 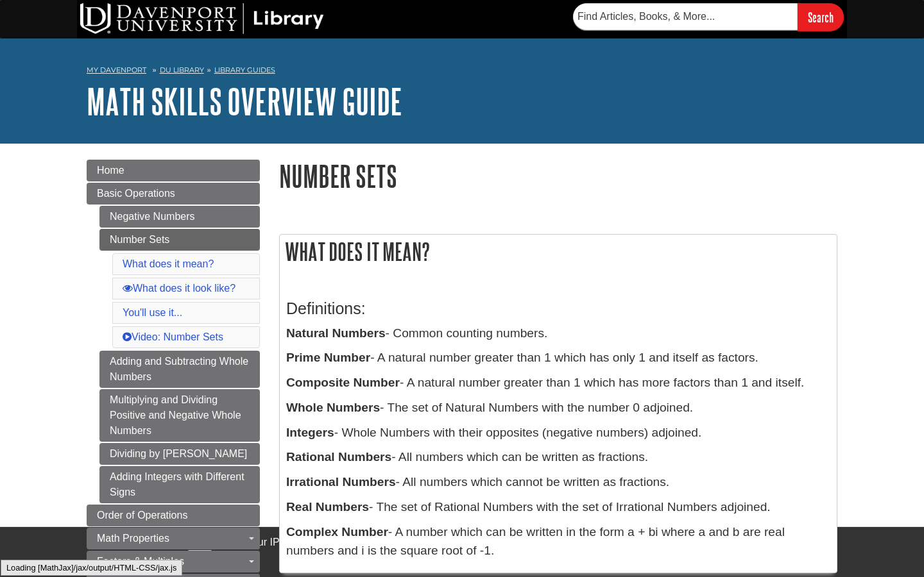 What do you see at coordinates (559, 383) in the screenshot?
I see `p: - A natural number greater than 1 which has more factors than 1 and itself.` at bounding box center [559, 383].